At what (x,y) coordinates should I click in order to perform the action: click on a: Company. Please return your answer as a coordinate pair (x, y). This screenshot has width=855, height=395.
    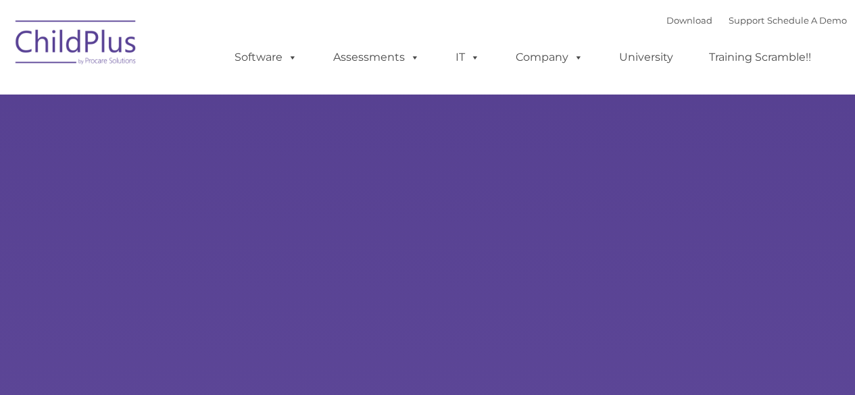
    Looking at the image, I should click on (549, 57).